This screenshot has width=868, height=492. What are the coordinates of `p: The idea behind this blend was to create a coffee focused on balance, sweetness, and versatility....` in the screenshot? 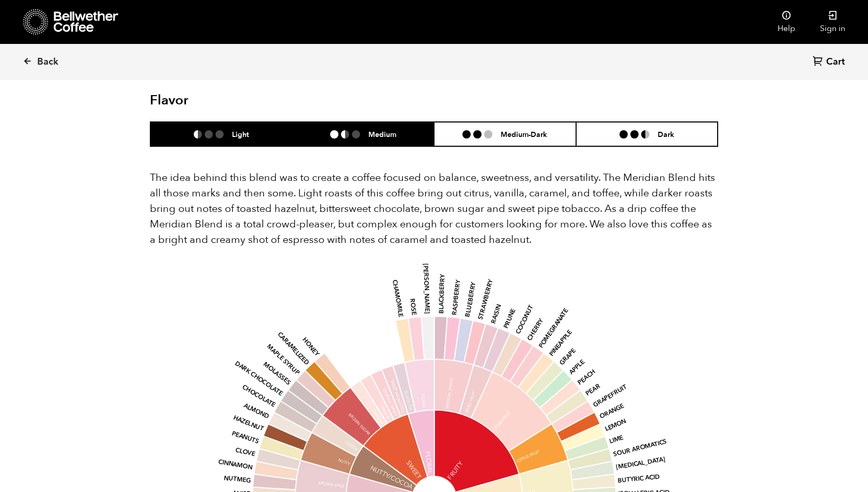 It's located at (434, 208).